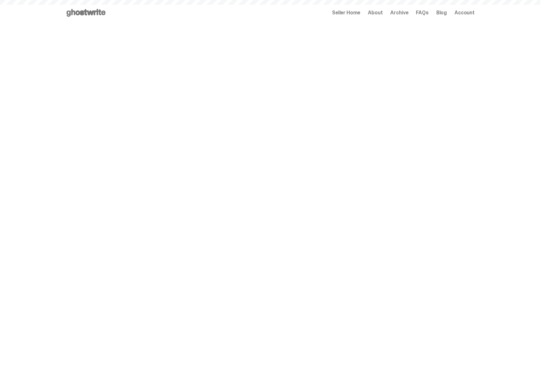 Image resolution: width=545 pixels, height=392 pixels. What do you see at coordinates (465, 13) in the screenshot?
I see `span: Account` at bounding box center [465, 13].